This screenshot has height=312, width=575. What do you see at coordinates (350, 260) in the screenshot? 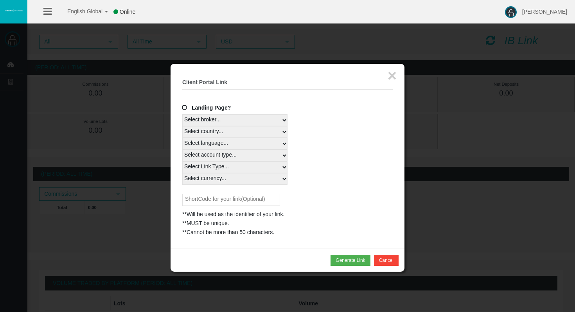
I see `button: Generate Link` at bounding box center [350, 260].